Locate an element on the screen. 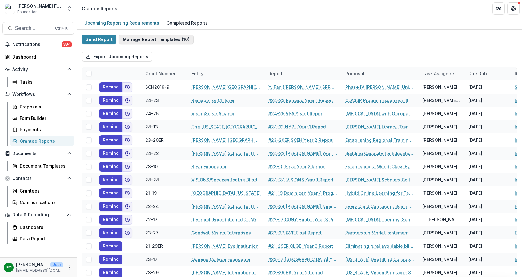  span: 394 is located at coordinates (67, 44).